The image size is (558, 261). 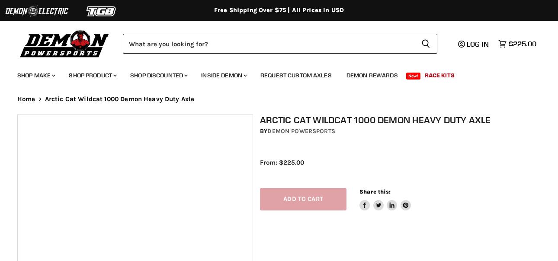 I want to click on a: Demon Rewards, so click(x=372, y=75).